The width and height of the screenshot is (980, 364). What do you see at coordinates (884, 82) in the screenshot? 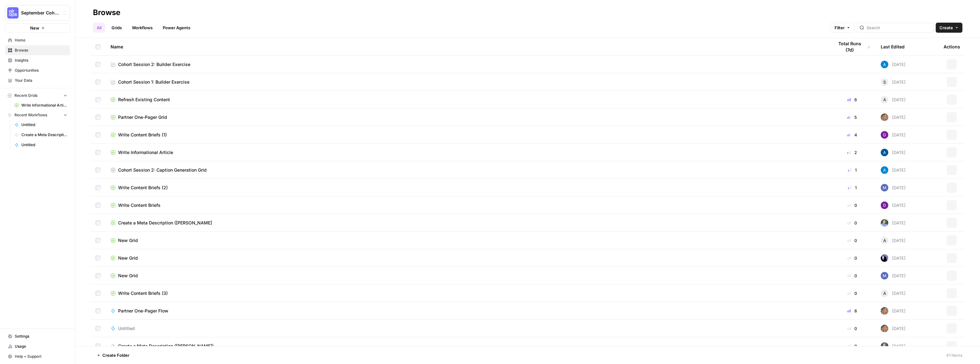
I see `span: S` at bounding box center [884, 82].